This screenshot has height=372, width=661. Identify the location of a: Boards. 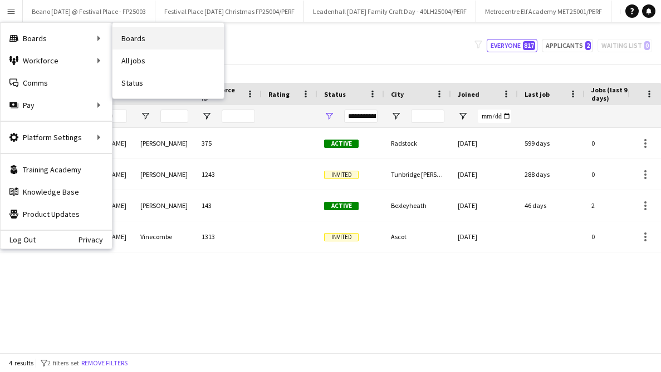
(168, 38).